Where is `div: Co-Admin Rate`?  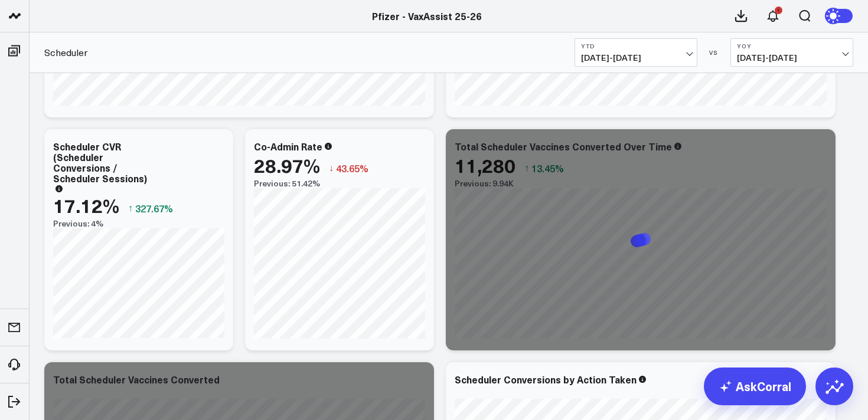 div: Co-Admin Rate is located at coordinates (288, 146).